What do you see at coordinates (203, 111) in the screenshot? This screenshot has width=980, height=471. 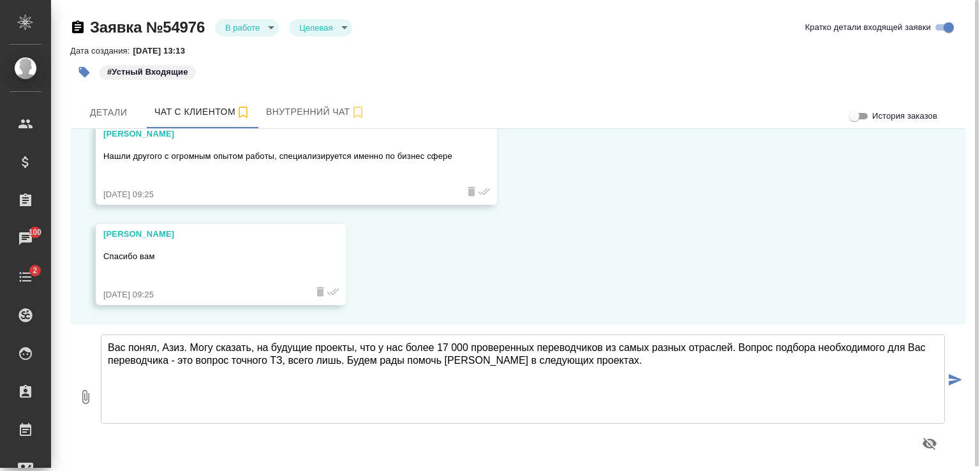 I see `span: Чат с клиентом` at bounding box center [203, 111].